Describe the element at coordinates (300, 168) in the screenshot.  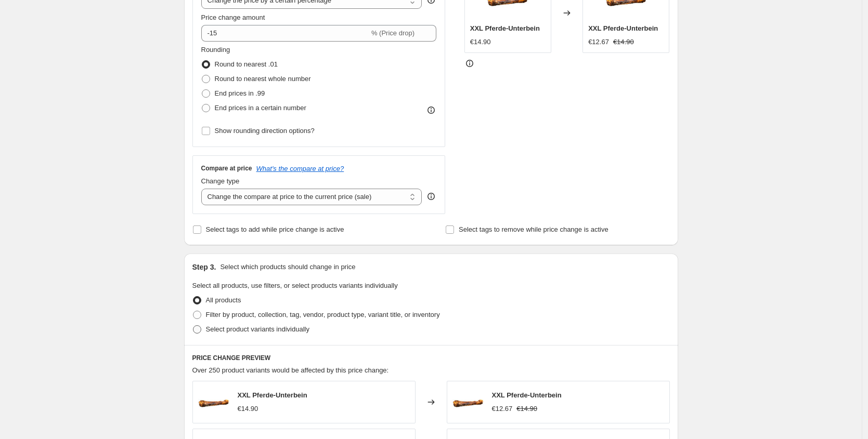
I see `i: What's the compare at price?` at that location.